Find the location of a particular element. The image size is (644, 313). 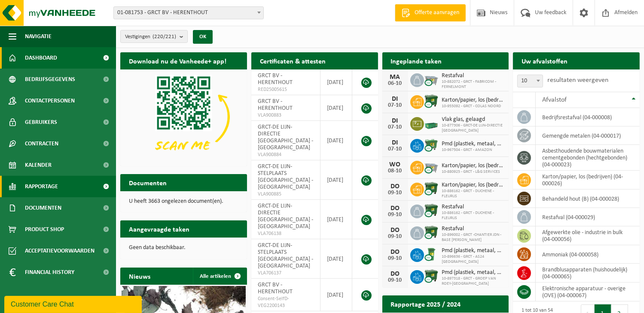

a: Offerte aanvragen is located at coordinates (430, 13).